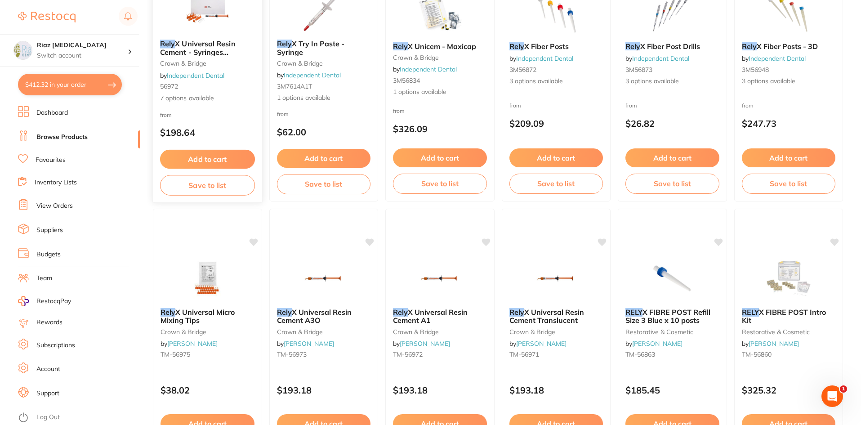  I want to click on span: 1, so click(843, 389).